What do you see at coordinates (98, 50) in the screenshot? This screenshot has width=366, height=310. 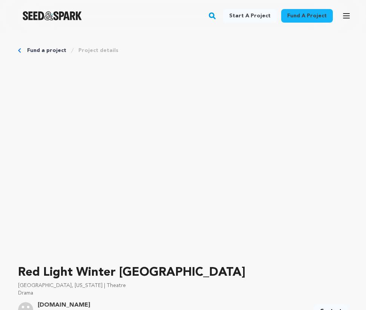 I see `a: Project details` at bounding box center [98, 50].